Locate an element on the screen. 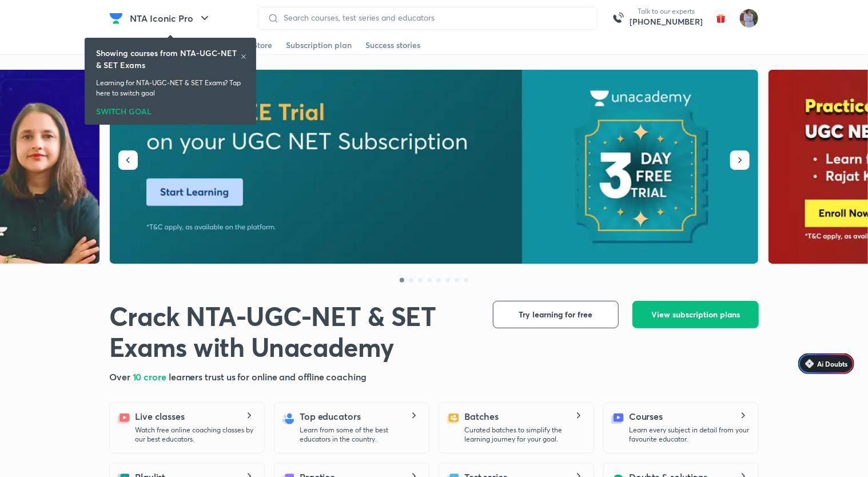 Image resolution: width=868 pixels, height=477 pixels. span: Ai Doubts is located at coordinates (832, 364).